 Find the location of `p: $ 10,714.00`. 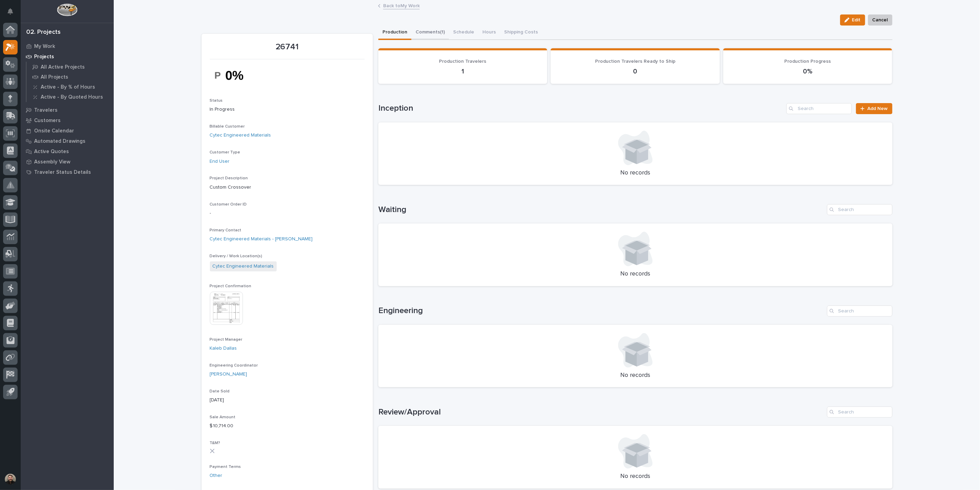

p: $ 10,714.00 is located at coordinates (287, 426).